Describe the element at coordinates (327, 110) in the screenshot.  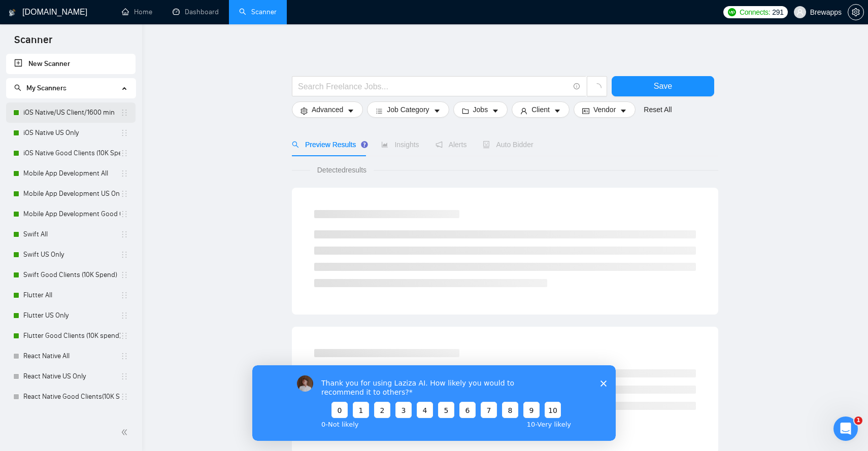
I see `button: settingAdvancedcaret-down` at that location.